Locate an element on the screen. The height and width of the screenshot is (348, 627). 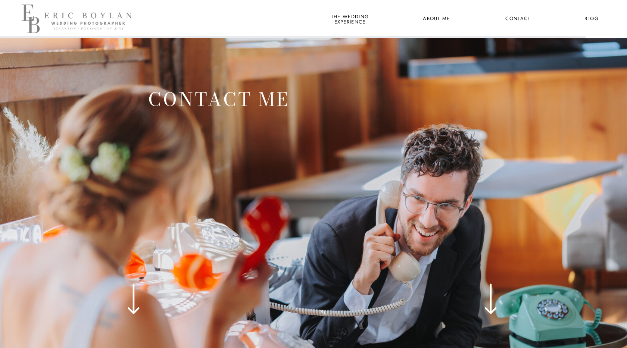
nav: About Me is located at coordinates (436, 19).